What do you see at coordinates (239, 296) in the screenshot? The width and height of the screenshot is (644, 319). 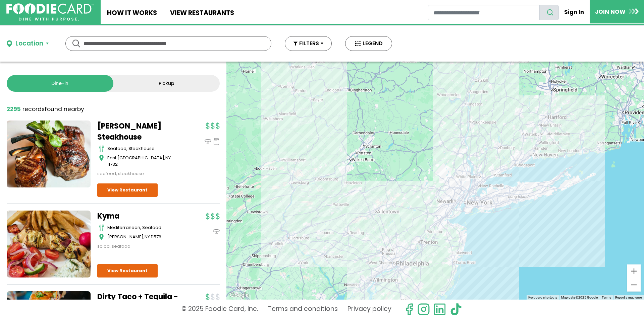 I see `a: Open this area in Google Maps (opens a new window)` at bounding box center [239, 296].